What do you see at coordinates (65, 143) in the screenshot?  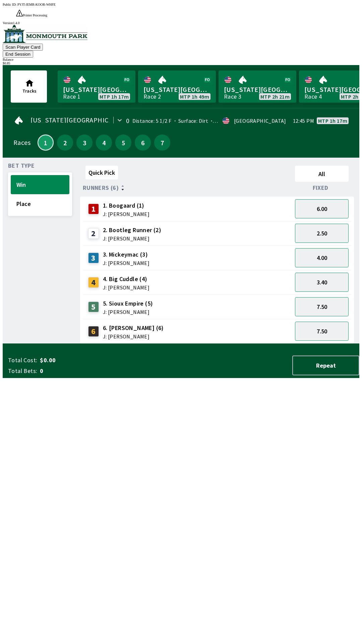 I see `button: 2` at bounding box center [65, 143].